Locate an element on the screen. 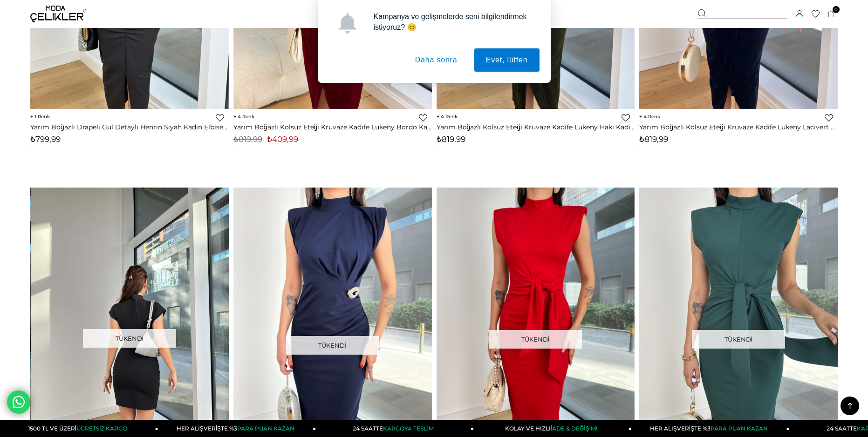 This screenshot has width=868, height=437. a: Yarım Boğazlı Kolsuz Eteği Kruvaze Kadife Lukeny Lacivert Kadın Elbise 25K392 is located at coordinates (738, 128).